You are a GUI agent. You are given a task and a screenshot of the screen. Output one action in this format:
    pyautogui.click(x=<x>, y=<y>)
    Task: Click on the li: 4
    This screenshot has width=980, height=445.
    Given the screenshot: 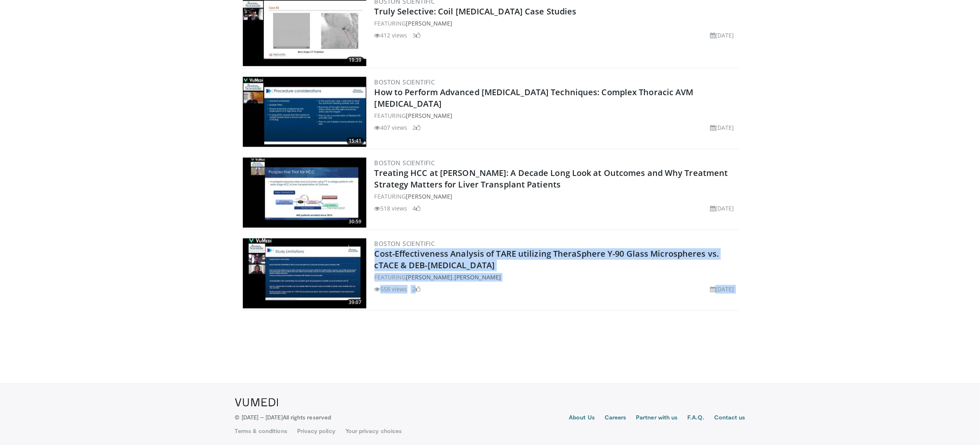 What is the action you would take?
    pyautogui.click(x=416, y=208)
    